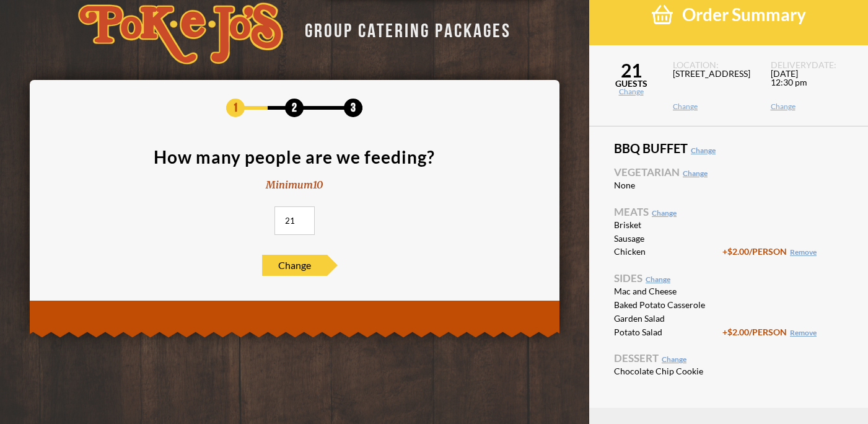 The width and height of the screenshot is (868, 424). I want to click on span: 1, so click(235, 108).